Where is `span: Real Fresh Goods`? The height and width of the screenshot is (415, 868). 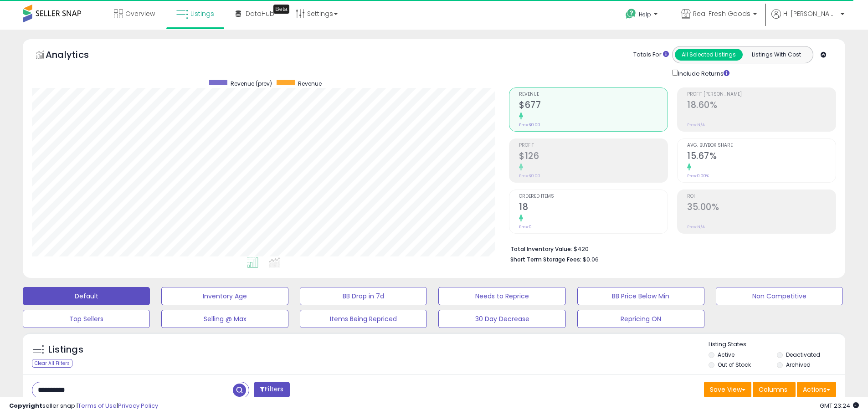
span: Real Fresh Goods is located at coordinates (721, 14).